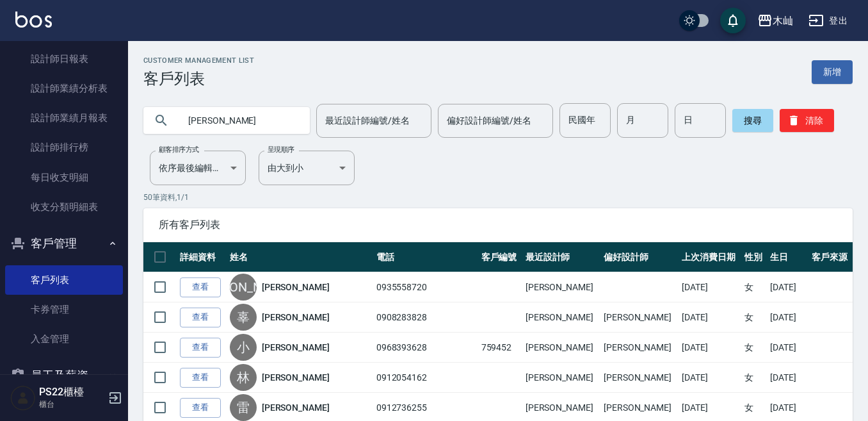  I want to click on th: 客戶編號, so click(500, 256).